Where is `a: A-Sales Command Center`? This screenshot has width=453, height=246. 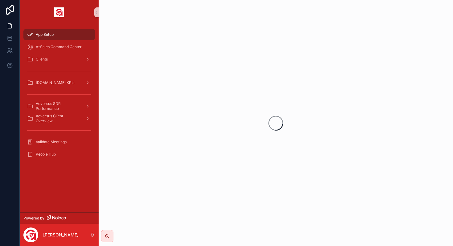 a: A-Sales Command Center is located at coordinates (59, 47).